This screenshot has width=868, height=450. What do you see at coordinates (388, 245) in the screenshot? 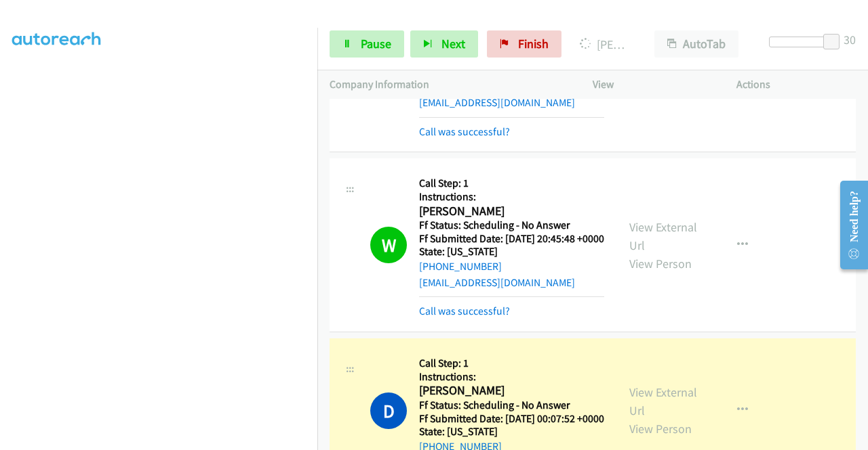
I see `h1: W` at bounding box center [388, 245].